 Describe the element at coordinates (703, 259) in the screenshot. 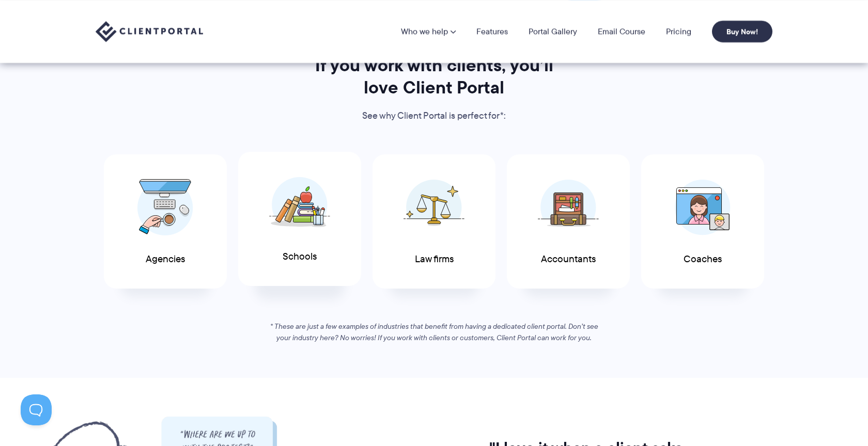

I see `span: Coaches` at that location.